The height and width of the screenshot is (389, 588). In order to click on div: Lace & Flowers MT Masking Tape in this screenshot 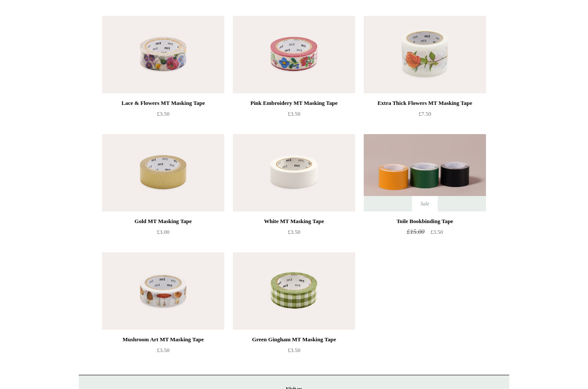, I will do `click(163, 104)`.